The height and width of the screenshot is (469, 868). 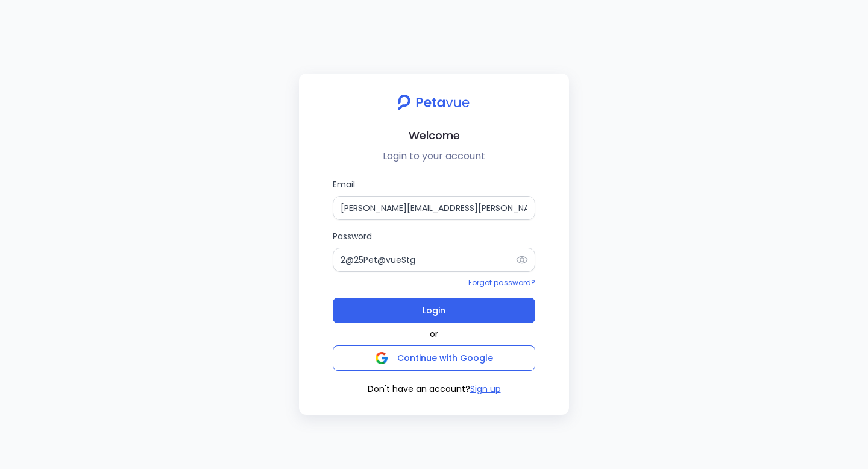 What do you see at coordinates (434, 102) in the screenshot?
I see `img: petavue logo` at bounding box center [434, 102].